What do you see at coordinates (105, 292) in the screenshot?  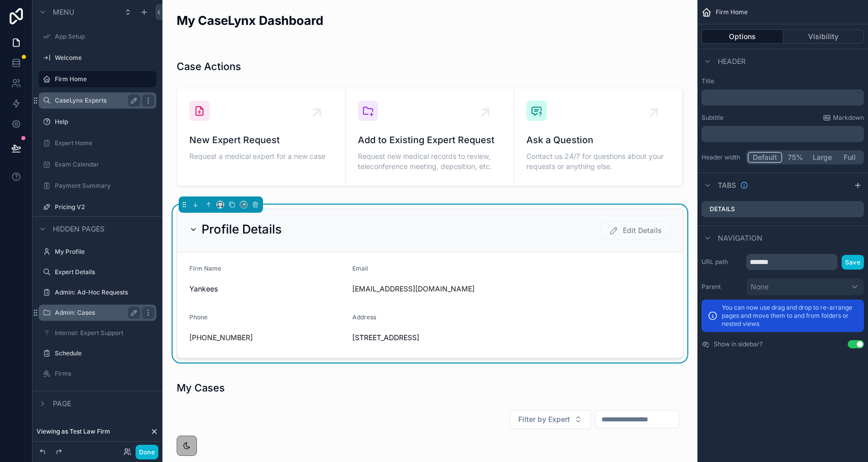 I see `a: Admin: Ad-Hoc Requests` at bounding box center [105, 292].